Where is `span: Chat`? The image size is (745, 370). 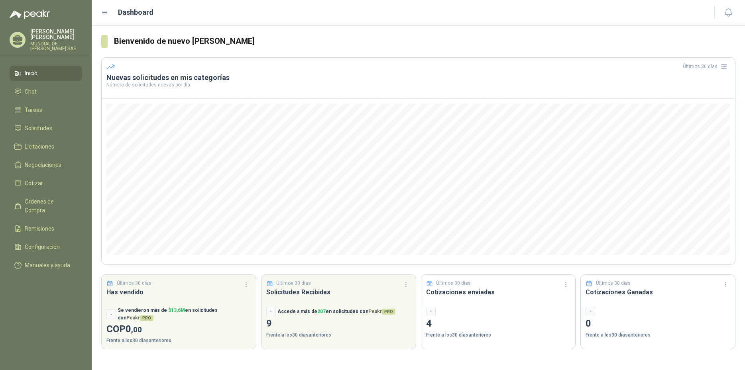
span: Chat is located at coordinates (31, 92).